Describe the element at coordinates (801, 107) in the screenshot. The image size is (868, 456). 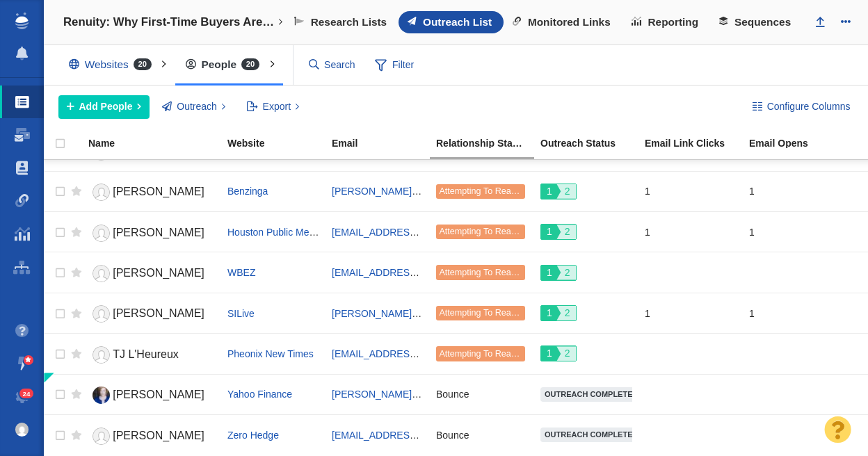
I see `button: Configure Columns` at that location.